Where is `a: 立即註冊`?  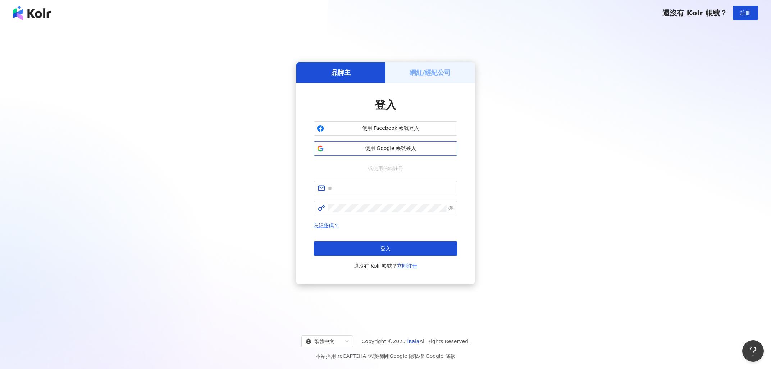 a: 立即註冊 is located at coordinates (407, 266).